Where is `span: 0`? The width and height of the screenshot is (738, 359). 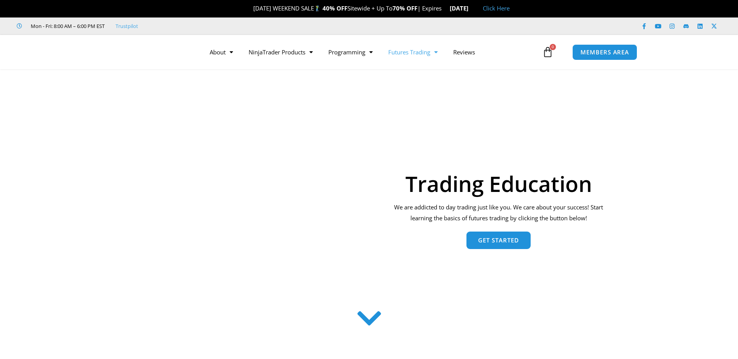 span: 0 is located at coordinates (553, 47).